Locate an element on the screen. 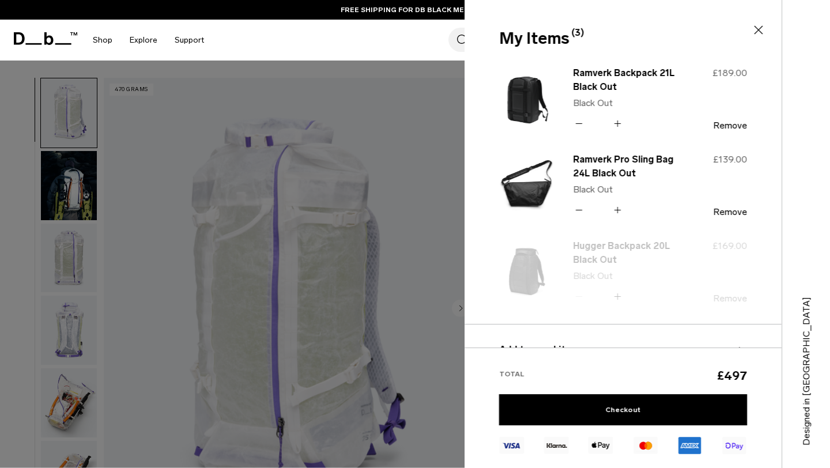 The height and width of the screenshot is (468, 830). div: Next slide is located at coordinates (737, 350).